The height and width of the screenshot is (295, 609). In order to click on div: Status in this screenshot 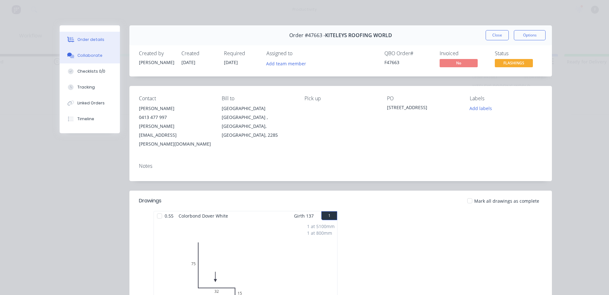, I will do `click(518, 53)`.